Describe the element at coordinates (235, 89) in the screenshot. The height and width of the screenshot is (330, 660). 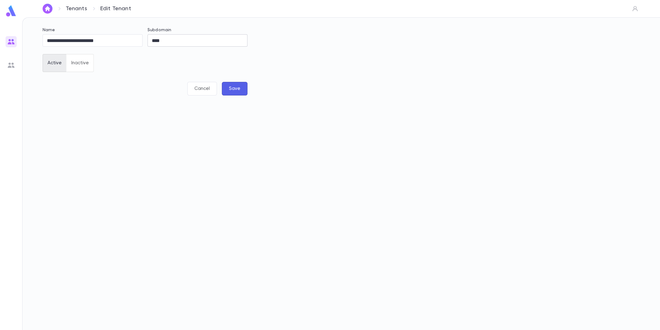
I see `button: Save` at that location.